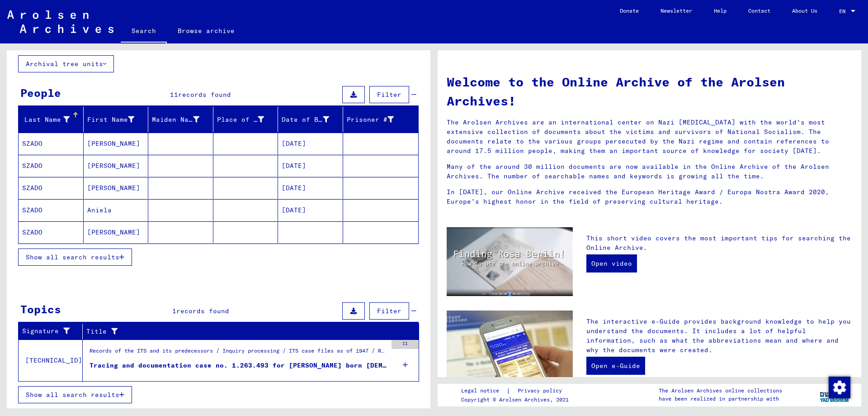 This screenshot has width=868, height=416. I want to click on a: Open e-Guide, so click(616, 366).